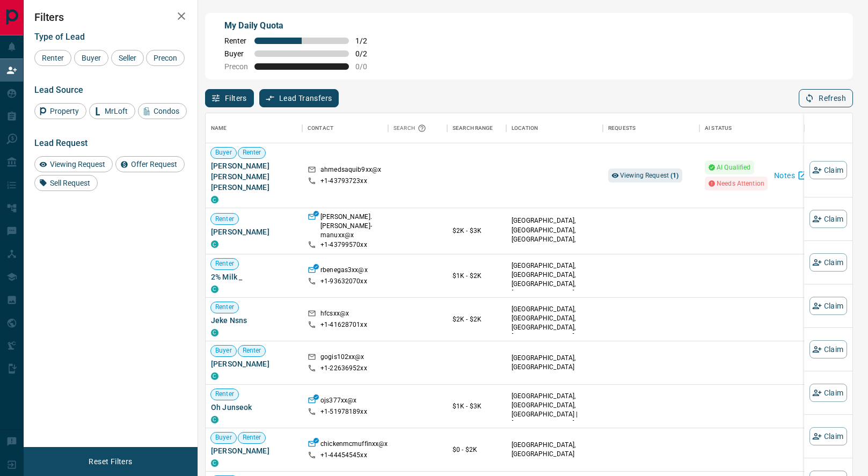  I want to click on p: +1- 43793723xx, so click(343, 181).